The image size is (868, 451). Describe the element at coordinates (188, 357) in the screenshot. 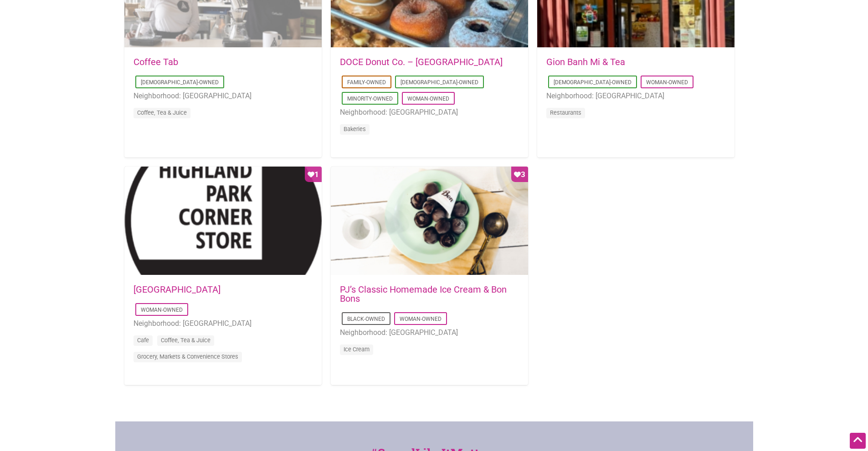

I see `a: Grocery, Markets & Convenience Stores` at that location.